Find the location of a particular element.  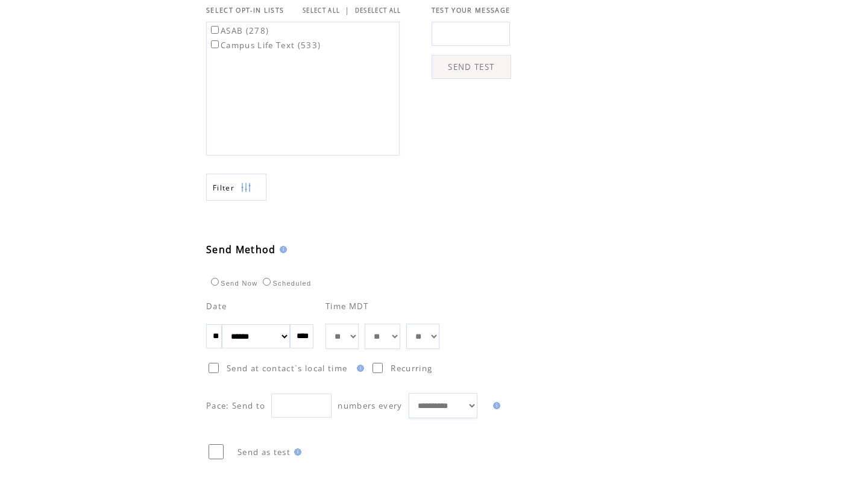

span: TEST YOUR MESSAGE is located at coordinates (471, 10).